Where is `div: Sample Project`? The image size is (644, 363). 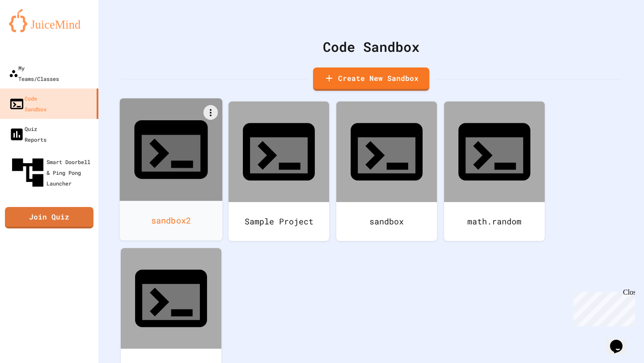
div: Sample Project is located at coordinates (279, 221).